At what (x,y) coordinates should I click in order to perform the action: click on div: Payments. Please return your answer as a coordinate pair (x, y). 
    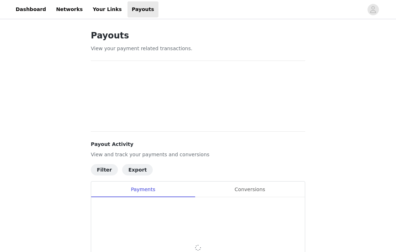
    Looking at the image, I should click on (143, 189).